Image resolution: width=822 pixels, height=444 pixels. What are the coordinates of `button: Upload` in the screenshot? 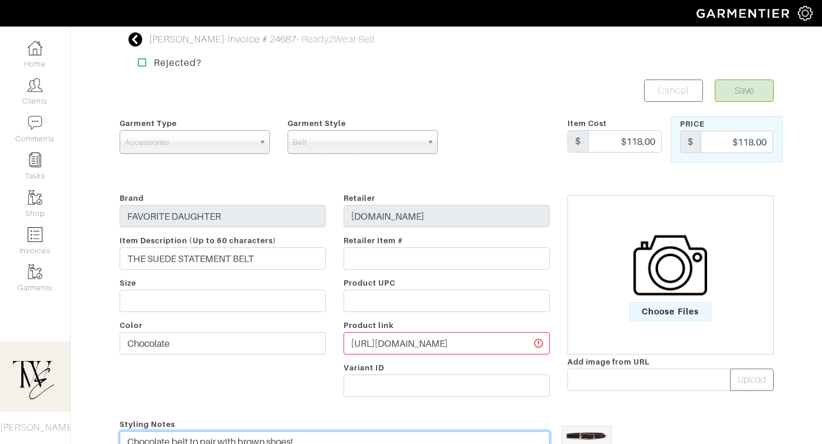 It's located at (752, 380).